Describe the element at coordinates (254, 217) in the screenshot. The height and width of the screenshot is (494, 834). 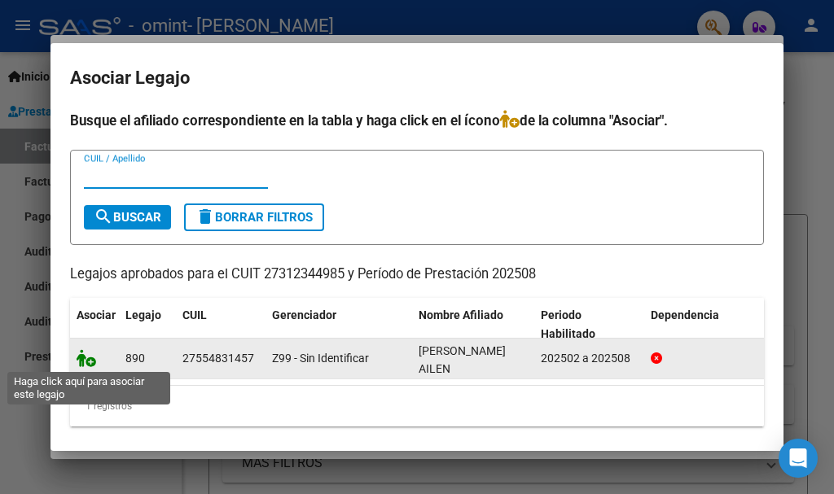
I see `span: Borrar Filtros` at that location.